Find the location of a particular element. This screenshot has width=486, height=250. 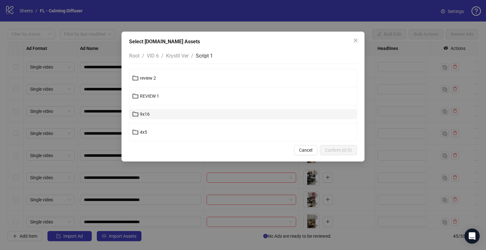

button: Cancel is located at coordinates (305, 150).